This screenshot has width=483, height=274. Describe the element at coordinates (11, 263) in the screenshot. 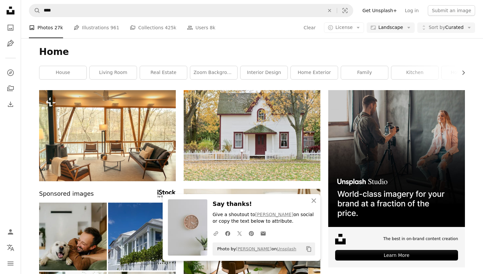

I see `button: Menu` at that location.